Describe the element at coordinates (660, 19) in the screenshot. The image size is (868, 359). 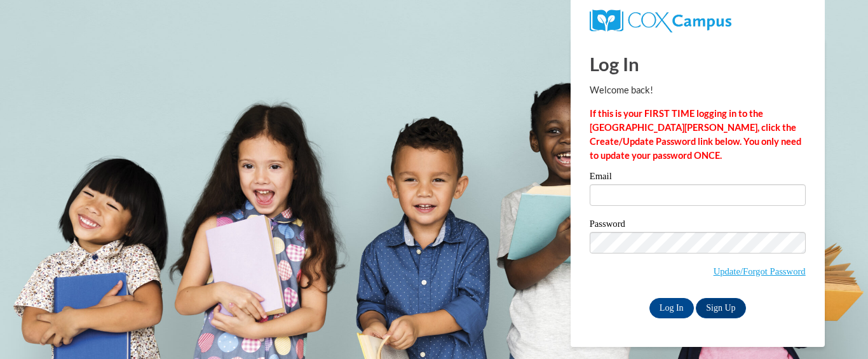
I see `a: COX Campus` at that location.